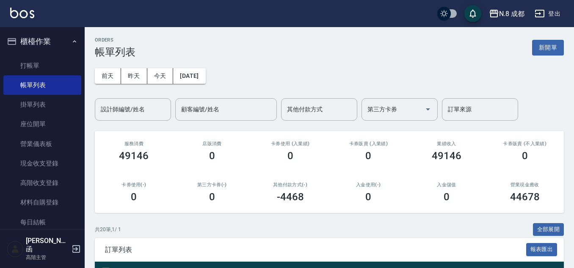  I want to click on button: 登出, so click(548, 14).